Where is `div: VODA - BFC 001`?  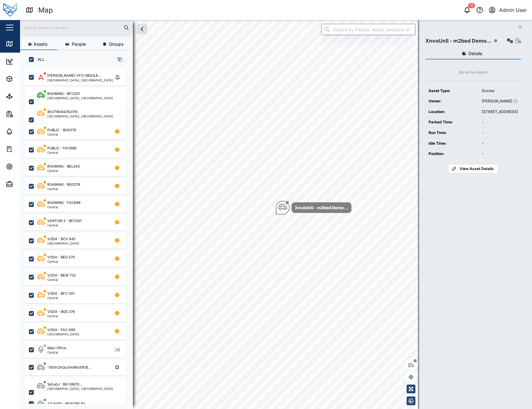 div: VODA - BFC 001 is located at coordinates (61, 293).